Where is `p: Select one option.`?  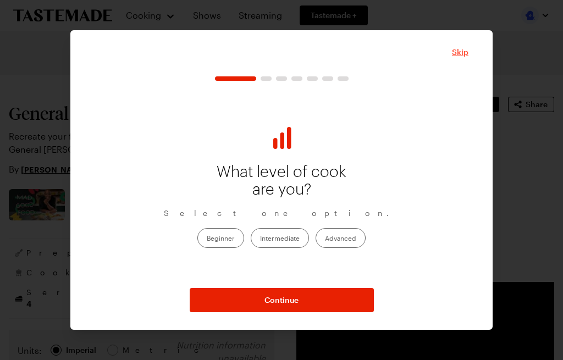 p: Select one option. is located at coordinates (282, 213).